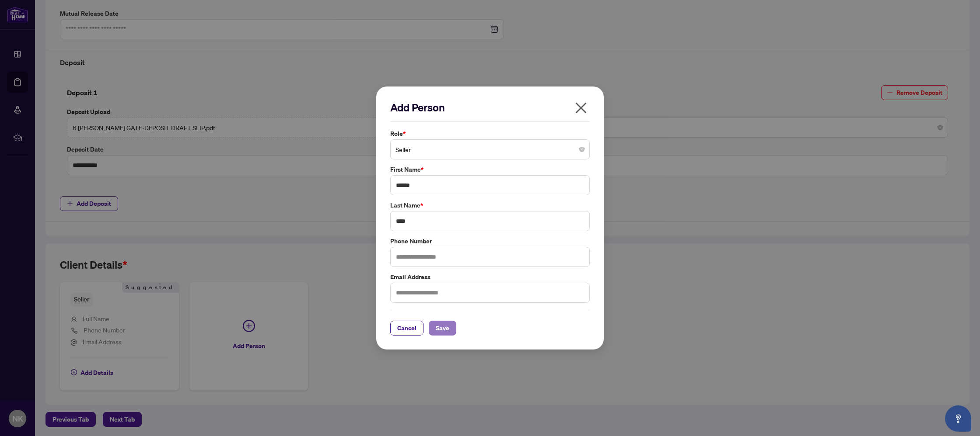 This screenshot has height=436, width=980. What do you see at coordinates (582, 149) in the screenshot?
I see `span: close-circle` at bounding box center [582, 149].